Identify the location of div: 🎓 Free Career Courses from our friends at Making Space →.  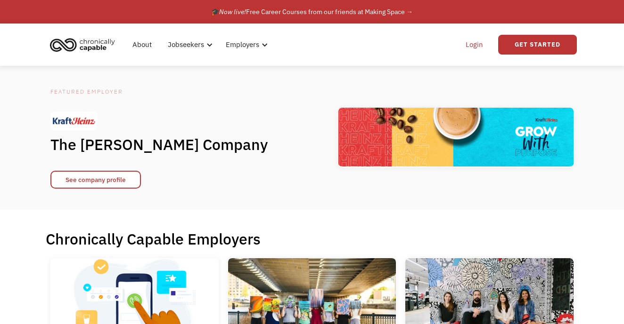
(312, 12).